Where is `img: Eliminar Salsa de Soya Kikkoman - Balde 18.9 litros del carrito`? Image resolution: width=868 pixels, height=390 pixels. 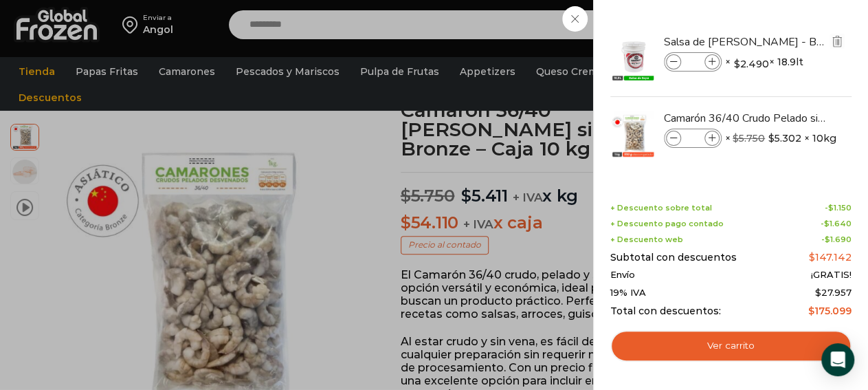
img: Eliminar Salsa de Soya Kikkoman - Balde 18.9 litros del carrito is located at coordinates (837, 42).